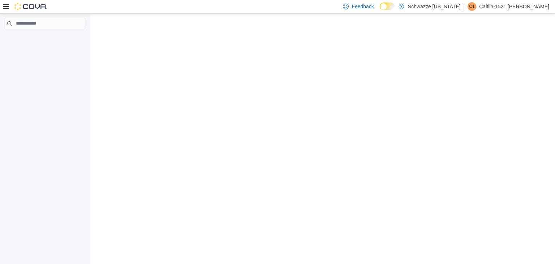  Describe the element at coordinates (472, 7) in the screenshot. I see `div: Caitlin-1521 Noll` at that location.